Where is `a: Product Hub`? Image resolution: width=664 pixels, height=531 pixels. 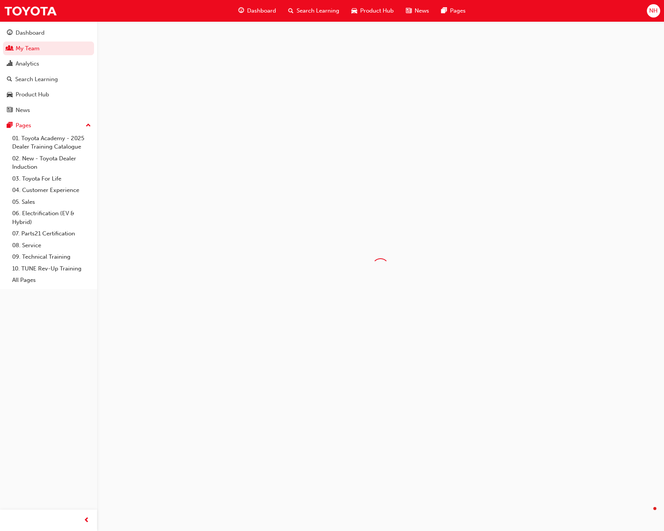 a: Product Hub is located at coordinates (48, 94).